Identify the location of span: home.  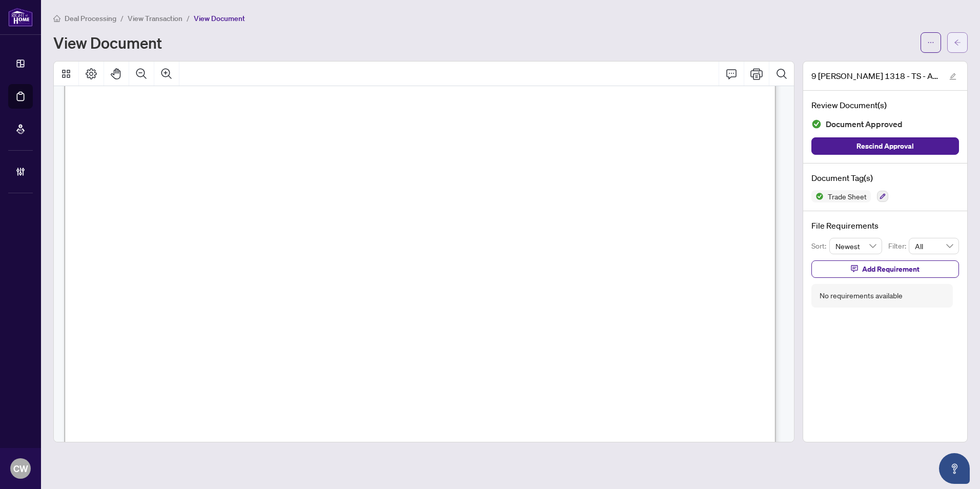
(57, 18).